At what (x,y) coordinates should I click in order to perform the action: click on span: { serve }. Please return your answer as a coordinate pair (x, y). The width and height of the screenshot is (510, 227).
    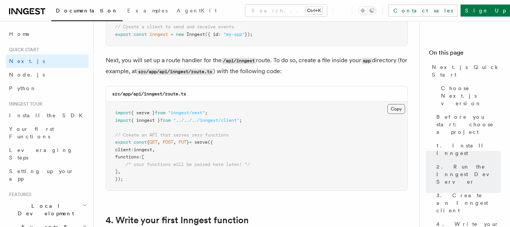
    Looking at the image, I should click on (143, 113).